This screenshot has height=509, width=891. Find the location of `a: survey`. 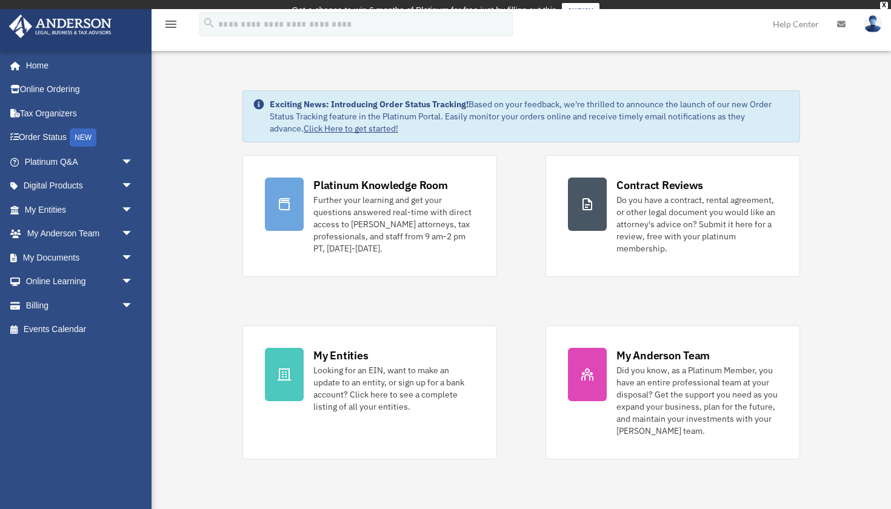

a: survey is located at coordinates (581, 10).